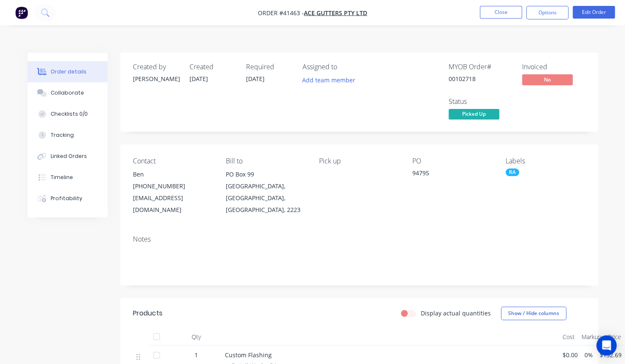 The image size is (625, 364). I want to click on div: Tracking, so click(62, 135).